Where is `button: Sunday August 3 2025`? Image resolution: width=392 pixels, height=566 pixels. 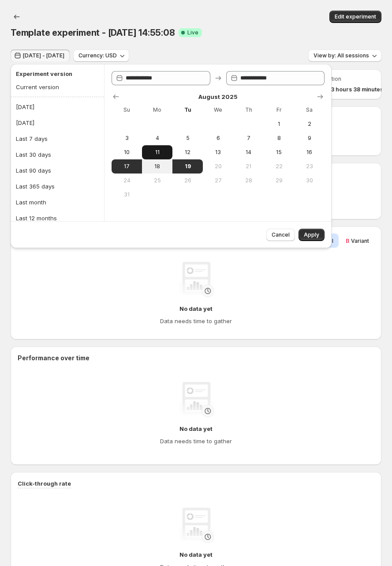 button: Sunday August 3 2025 is located at coordinates (127, 138).